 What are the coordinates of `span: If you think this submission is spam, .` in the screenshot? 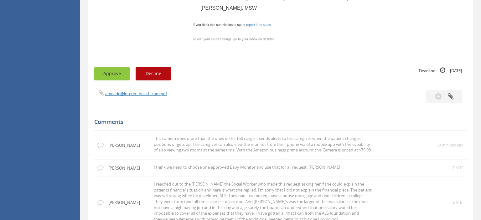 It's located at (232, 25).